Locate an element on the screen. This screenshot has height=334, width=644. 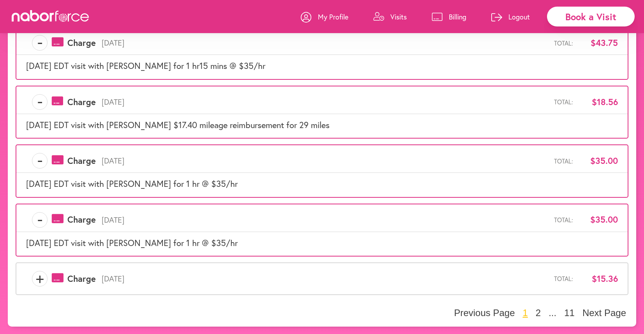
a: My Profile is located at coordinates (324, 17).